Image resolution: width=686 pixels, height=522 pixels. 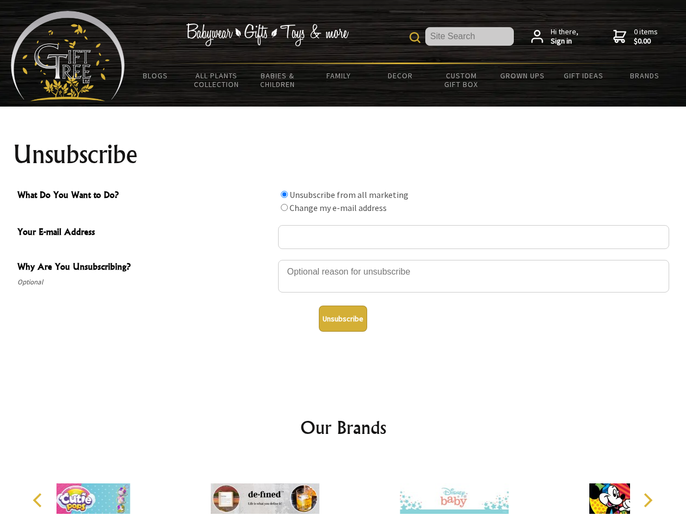 What do you see at coordinates (474, 237) in the screenshot?
I see `input: Your E-mail Address` at bounding box center [474, 237].